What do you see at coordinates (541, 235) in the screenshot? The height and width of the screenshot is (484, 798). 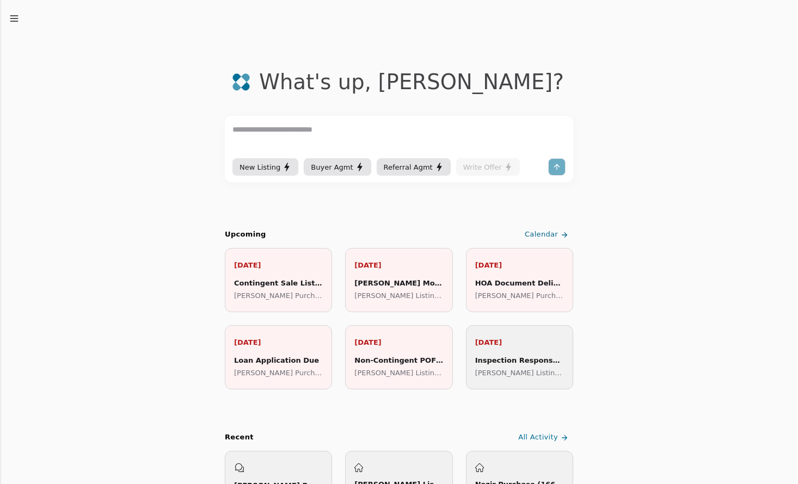 I see `span: Calendar` at bounding box center [541, 235].